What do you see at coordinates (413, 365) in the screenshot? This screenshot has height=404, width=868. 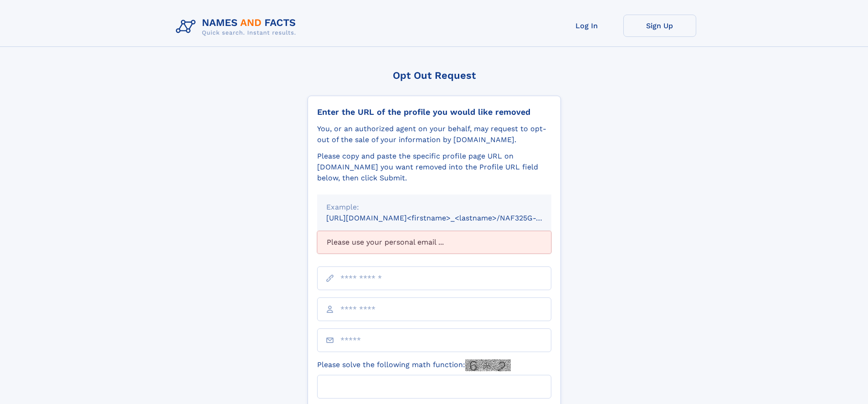 I see `label: Please solve the following math function:` at bounding box center [413, 365].